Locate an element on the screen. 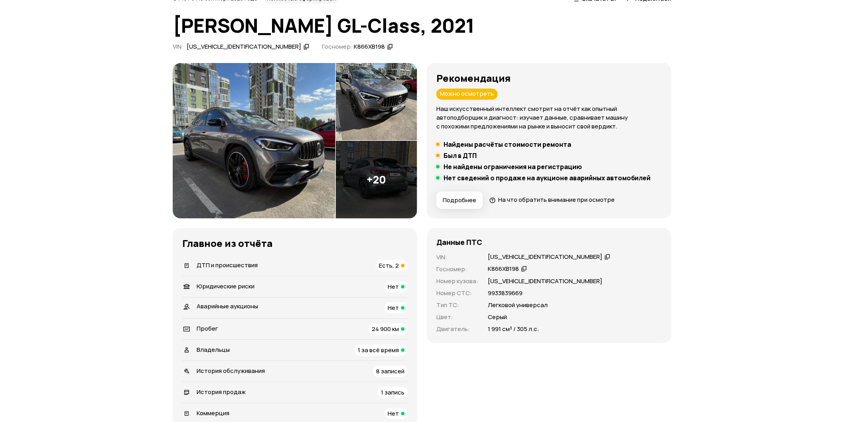 The width and height of the screenshot is (844, 422). span: 24 900 км is located at coordinates (385, 329).